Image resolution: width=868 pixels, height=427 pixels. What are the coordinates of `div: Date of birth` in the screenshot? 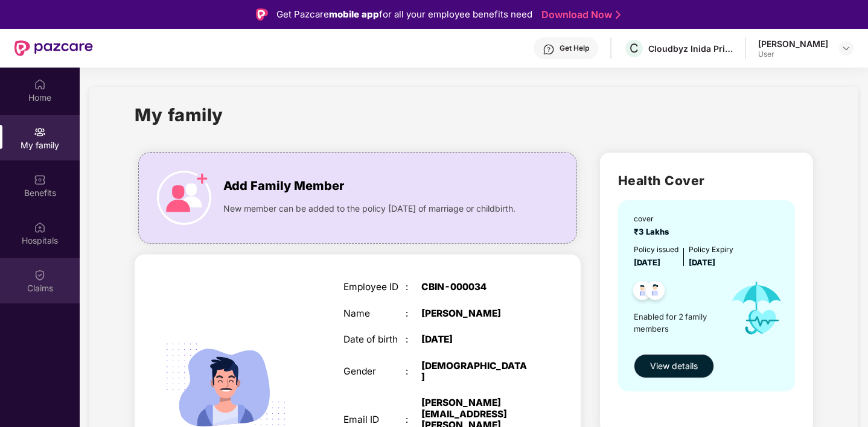 It's located at (375, 340).